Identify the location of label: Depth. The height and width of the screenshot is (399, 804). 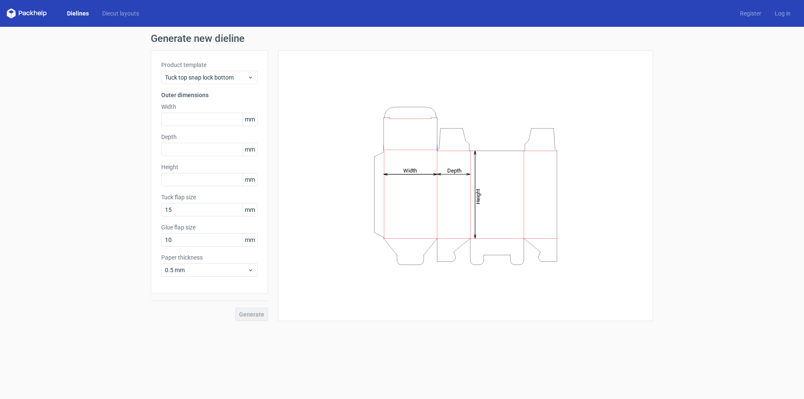
(209, 137).